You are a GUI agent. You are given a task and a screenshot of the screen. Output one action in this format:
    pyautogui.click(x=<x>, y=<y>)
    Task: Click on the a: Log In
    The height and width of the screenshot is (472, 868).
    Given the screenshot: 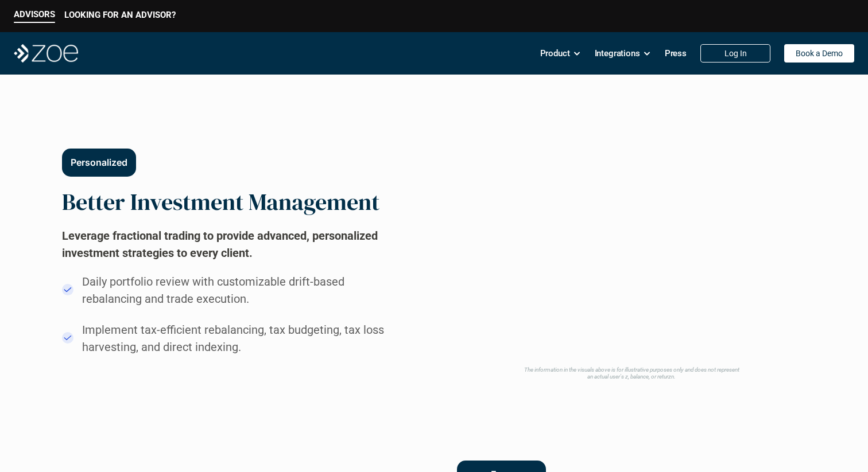 What is the action you would take?
    pyautogui.click(x=735, y=53)
    